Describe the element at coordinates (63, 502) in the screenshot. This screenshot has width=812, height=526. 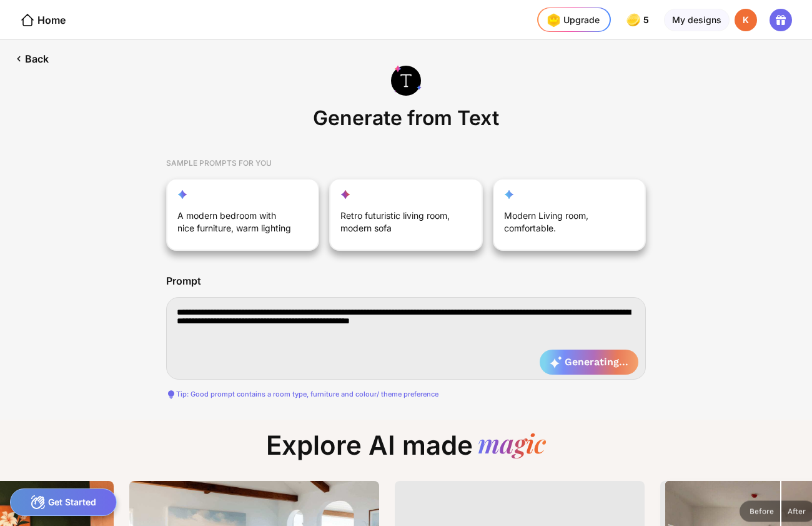
I see `div: Get Started` at that location.